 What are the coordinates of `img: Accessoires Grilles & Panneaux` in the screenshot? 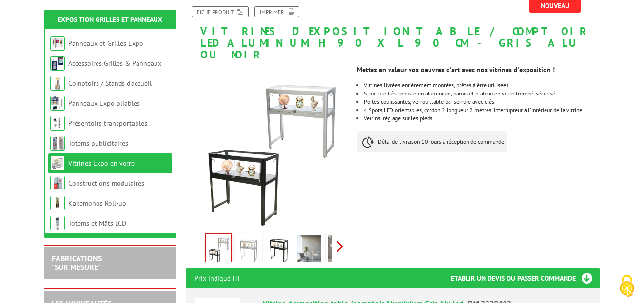 It's located at (57, 63).